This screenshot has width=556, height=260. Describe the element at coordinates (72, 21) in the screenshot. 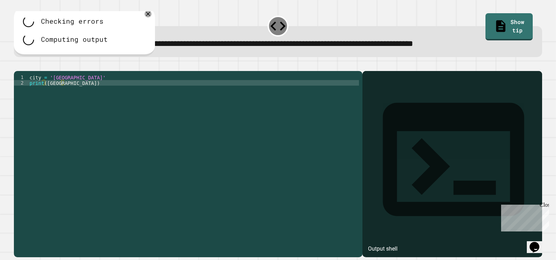

I see `div: Checking errors` at that location.